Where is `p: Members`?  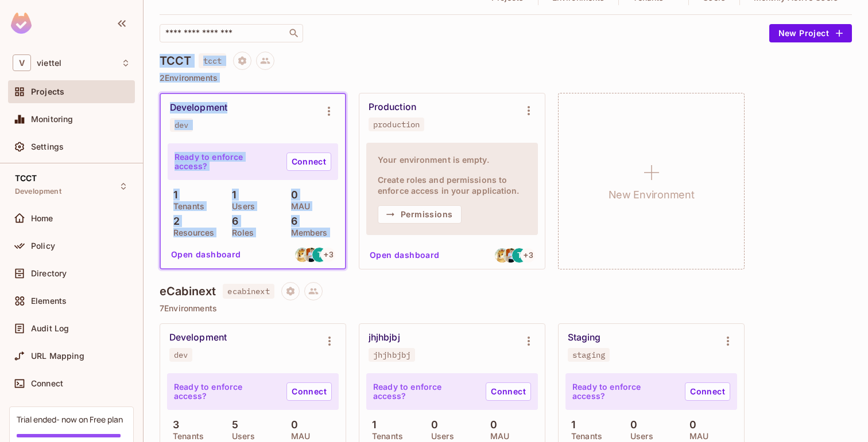 p: Members is located at coordinates (307, 233).